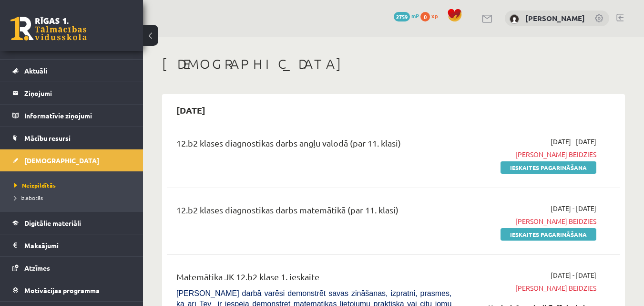 This screenshot has height=306, width=644. Describe the element at coordinates (72, 245) in the screenshot. I see `a: Maksājumi` at that location.